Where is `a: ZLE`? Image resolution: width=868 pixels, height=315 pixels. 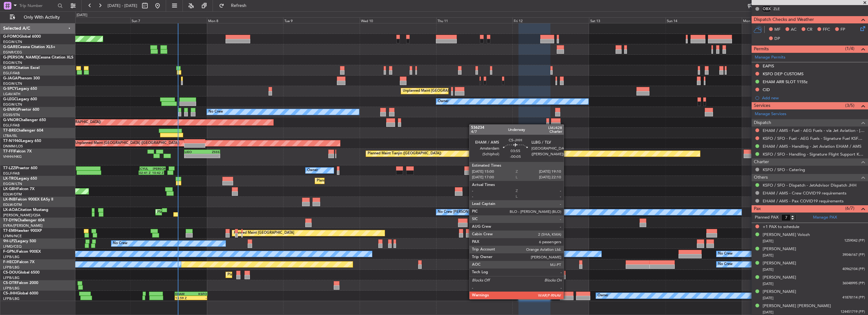
a: ZLE is located at coordinates (780, 9).